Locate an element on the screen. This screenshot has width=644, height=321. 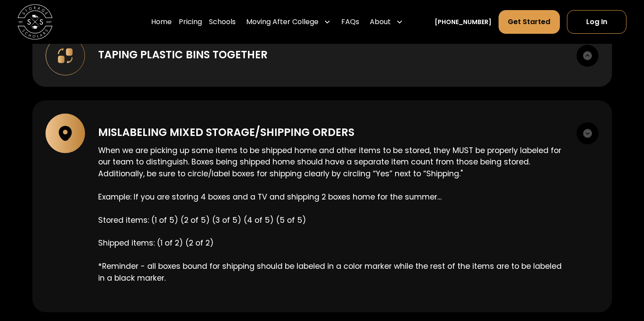
img: Storage Scholars main logo is located at coordinates (35, 22).